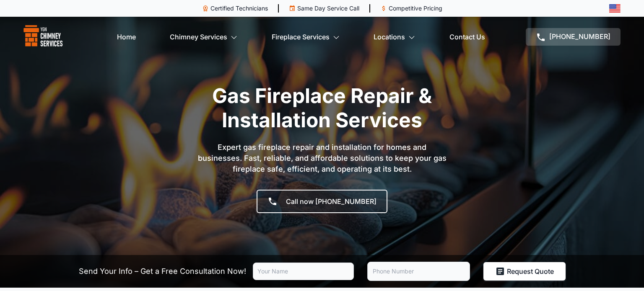  I want to click on a: Chimney Services, so click(203, 37).